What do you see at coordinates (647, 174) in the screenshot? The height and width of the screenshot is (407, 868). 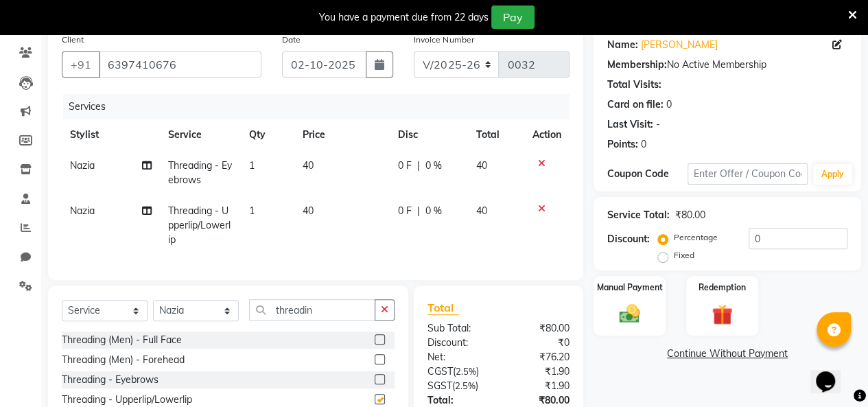 I see `div: Coupon Code` at bounding box center [647, 174].